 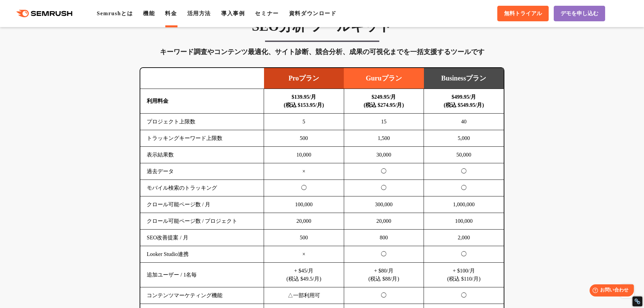 What do you see at coordinates (202, 221) in the screenshot?
I see `td: クロール可能ページ数 / プロジェクト` at bounding box center [202, 221].